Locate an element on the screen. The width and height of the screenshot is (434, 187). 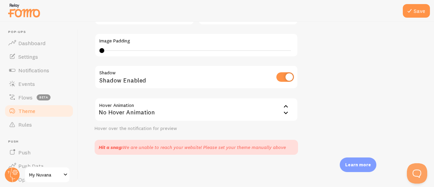
a: Dashboard is located at coordinates (39, 43).